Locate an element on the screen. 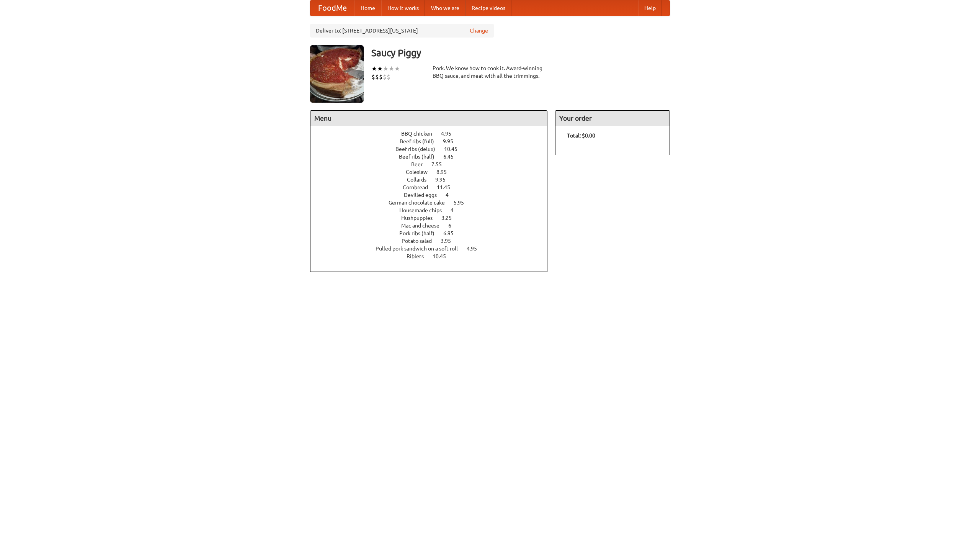  a: Beef ribs (delux) 10.45 is located at coordinates (433, 149).